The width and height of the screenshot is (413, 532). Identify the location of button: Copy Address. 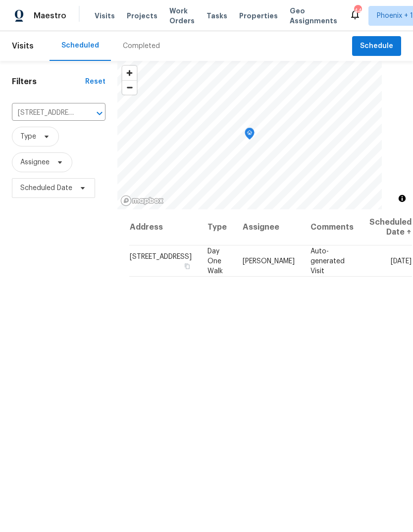
(187, 266).